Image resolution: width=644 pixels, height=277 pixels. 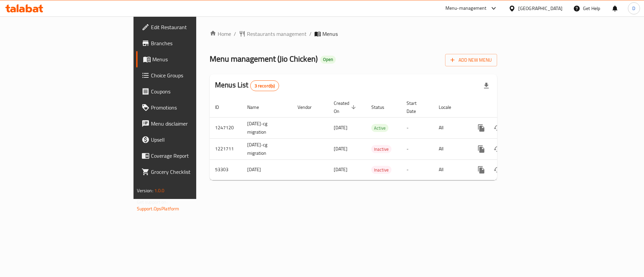 I want to click on span: Name, so click(x=258, y=107).